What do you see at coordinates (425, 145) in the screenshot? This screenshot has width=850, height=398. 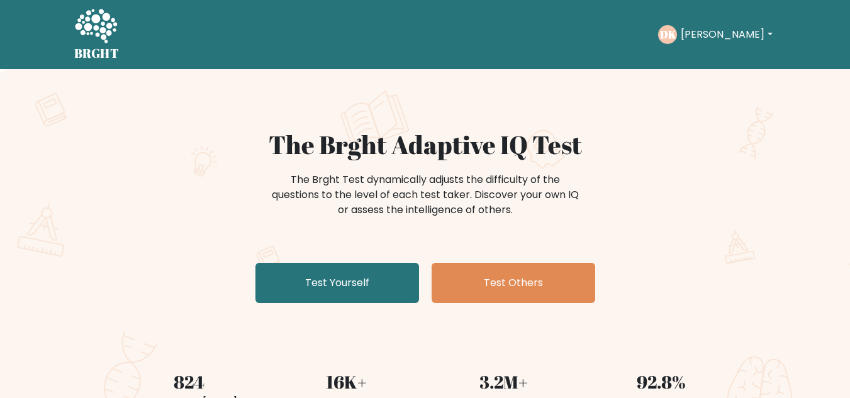 I see `h1: The Brght Adaptive IQ Test` at bounding box center [425, 145].